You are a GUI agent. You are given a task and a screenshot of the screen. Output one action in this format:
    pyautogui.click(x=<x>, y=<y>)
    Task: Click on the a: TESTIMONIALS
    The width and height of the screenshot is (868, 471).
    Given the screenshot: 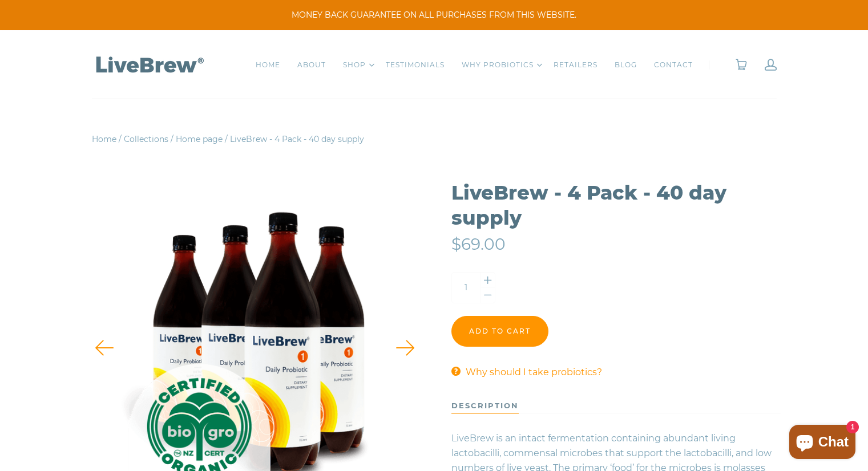 What is the action you would take?
    pyautogui.click(x=415, y=65)
    